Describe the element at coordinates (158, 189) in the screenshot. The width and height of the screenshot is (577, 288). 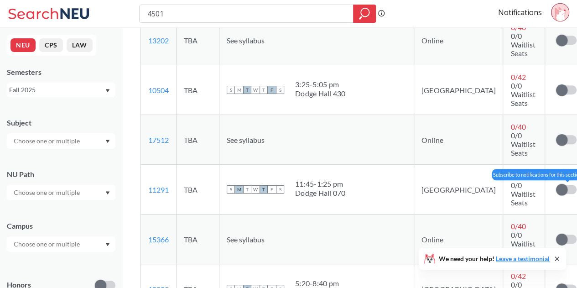
I see `a: 11291` at that location.